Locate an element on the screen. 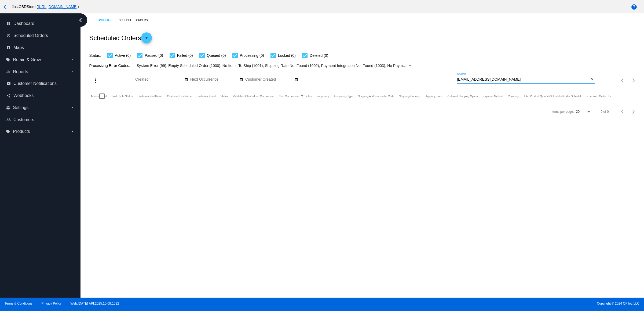 This screenshot has height=311, width=644. span: Copyright © 2024 QPilot, LLC is located at coordinates (483, 304).